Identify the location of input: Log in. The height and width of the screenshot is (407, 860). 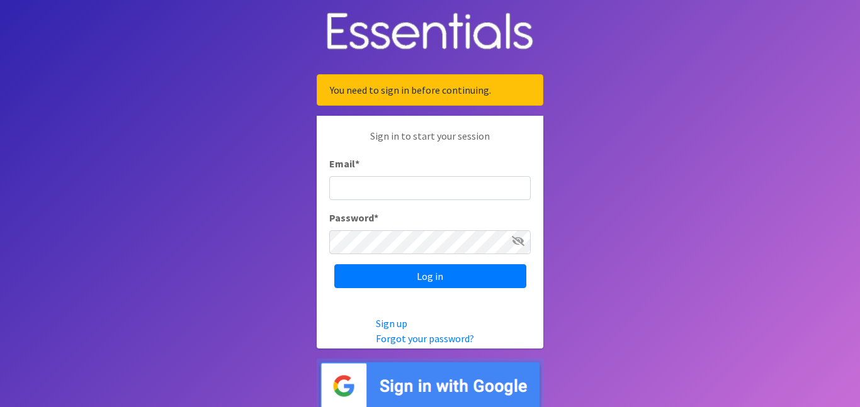
(430, 276).